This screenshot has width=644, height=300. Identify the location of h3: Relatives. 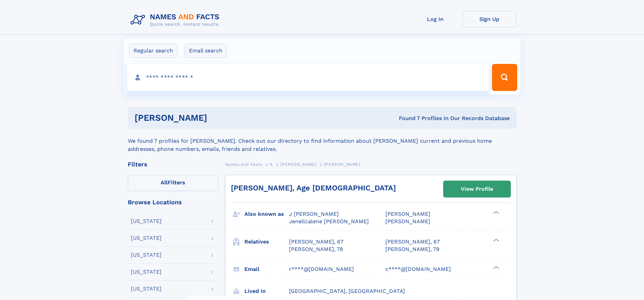
(267, 241).